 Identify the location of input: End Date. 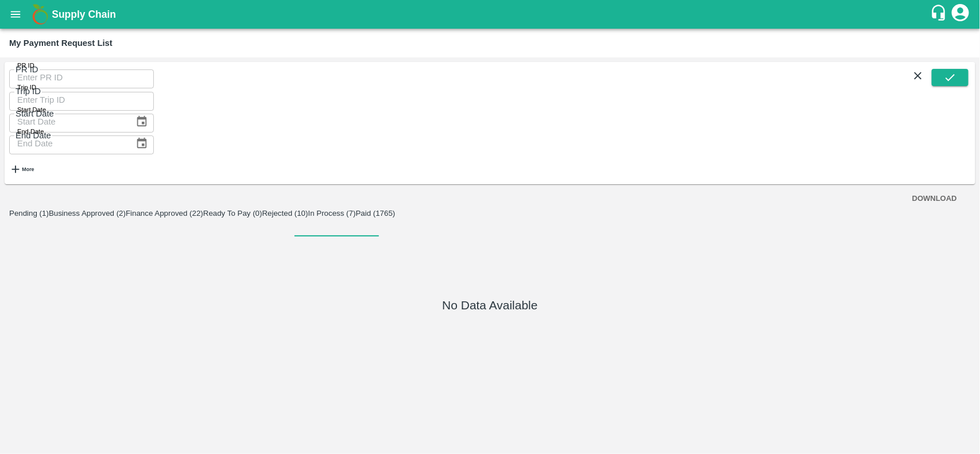
(68, 143).